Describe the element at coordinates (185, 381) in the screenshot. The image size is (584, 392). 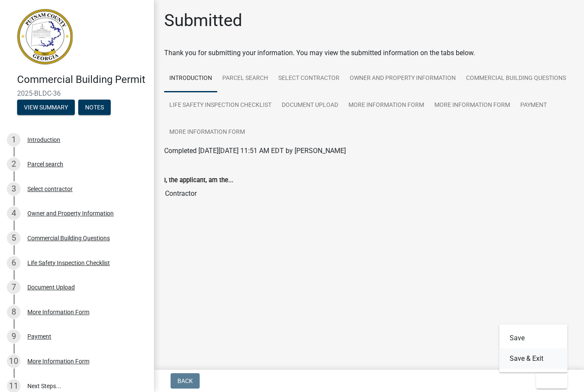
I see `span: Back` at that location.